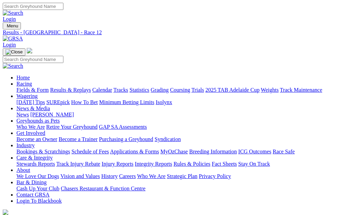 This screenshot has height=215, width=351. Describe the element at coordinates (78, 164) in the screenshot. I see `a: Track Injury Rebate` at that location.